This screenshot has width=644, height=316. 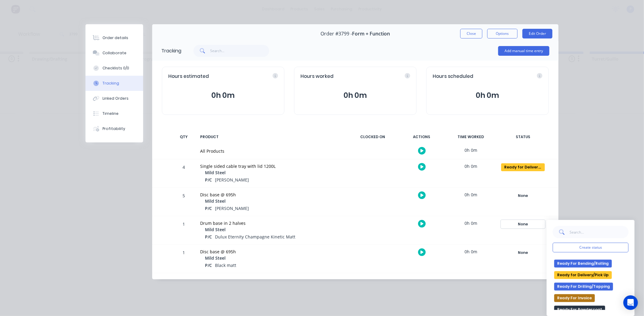 I want to click on div: STATUS, so click(x=523, y=137).